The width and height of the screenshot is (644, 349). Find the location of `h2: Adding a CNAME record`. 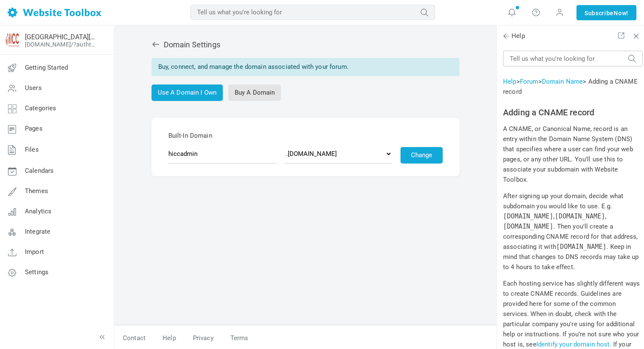

h2: Adding a CNAME record is located at coordinates (572, 112).